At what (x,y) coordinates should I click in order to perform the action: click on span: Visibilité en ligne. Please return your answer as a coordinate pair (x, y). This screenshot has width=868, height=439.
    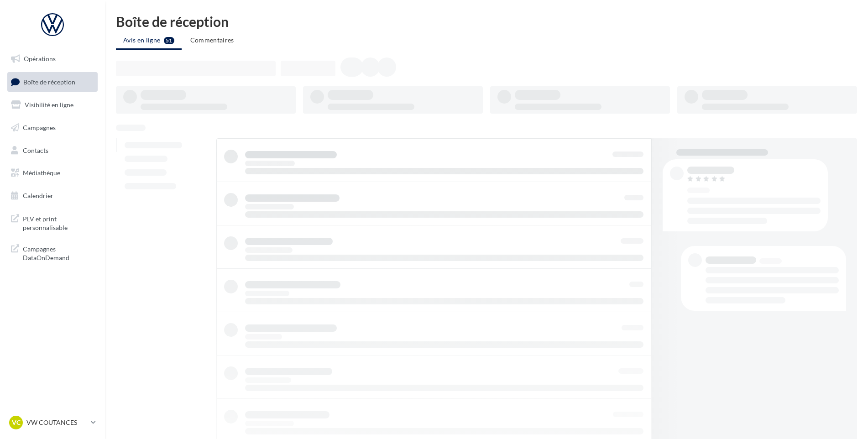
    Looking at the image, I should click on (49, 105).